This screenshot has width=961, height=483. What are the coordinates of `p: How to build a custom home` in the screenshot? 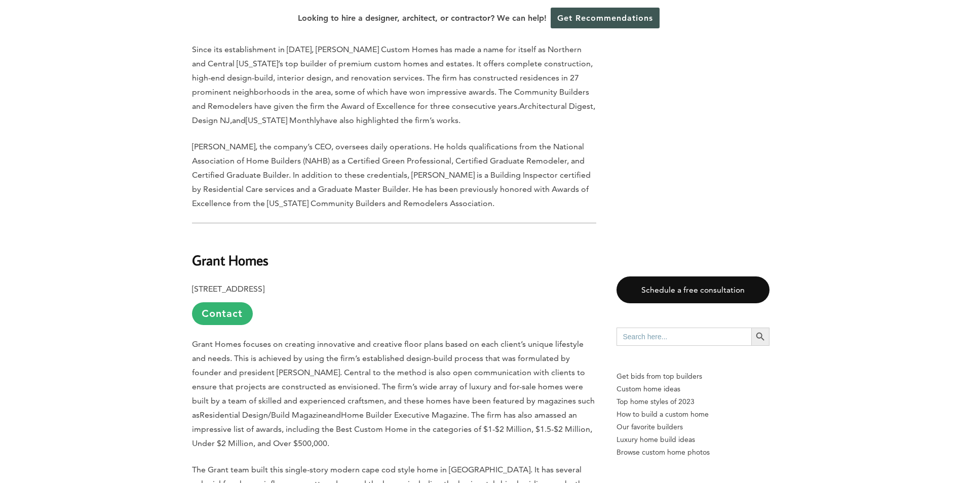 It's located at (693, 414).